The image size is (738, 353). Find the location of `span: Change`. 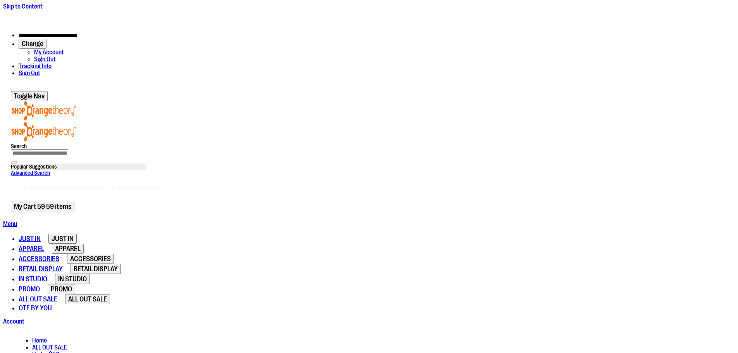

span: Change is located at coordinates (33, 44).